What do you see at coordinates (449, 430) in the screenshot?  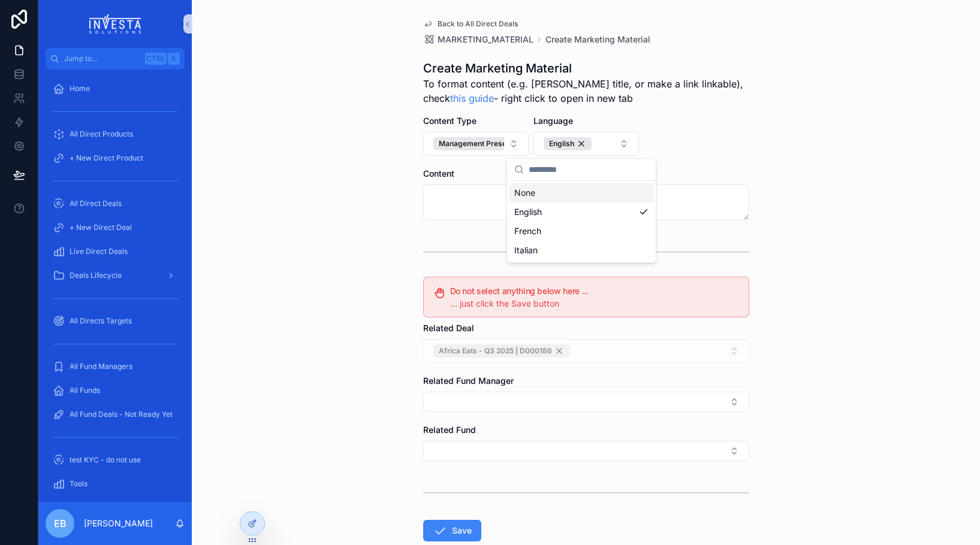 I see `span: Related Fund` at bounding box center [449, 430].